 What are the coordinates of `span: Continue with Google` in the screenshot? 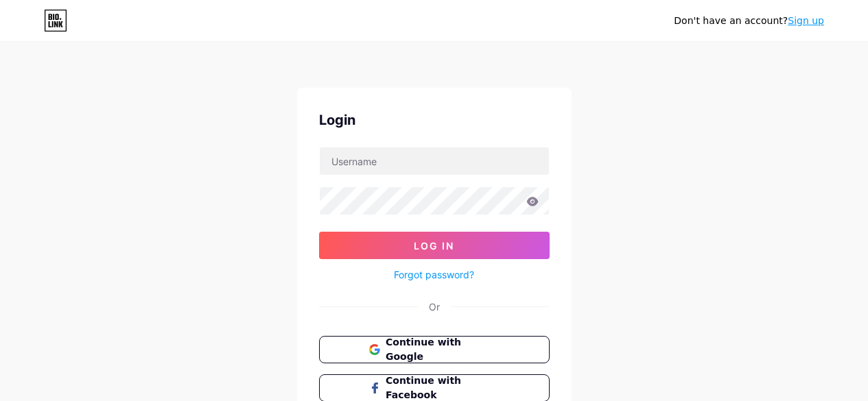 It's located at (441, 350).